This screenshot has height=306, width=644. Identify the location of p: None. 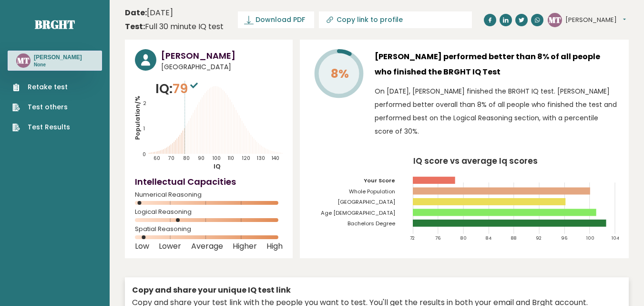
(58, 65).